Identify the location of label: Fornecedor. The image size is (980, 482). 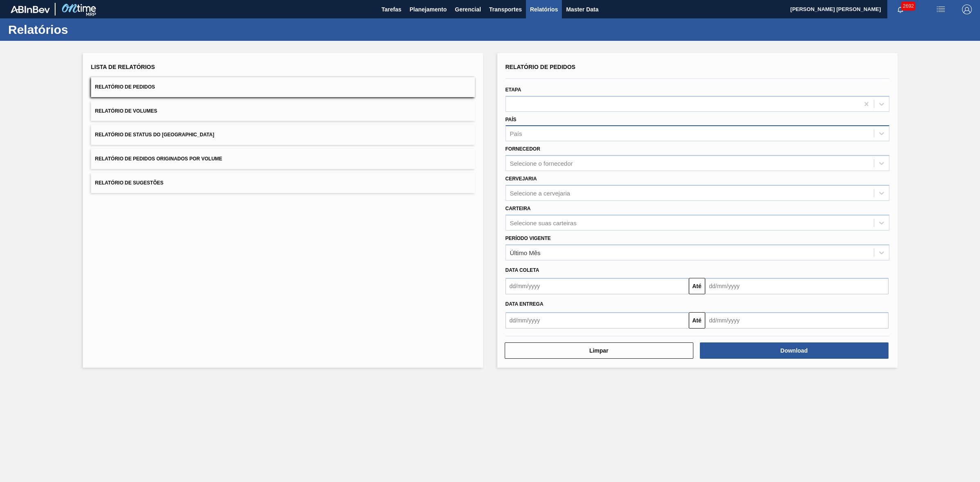
(523, 149).